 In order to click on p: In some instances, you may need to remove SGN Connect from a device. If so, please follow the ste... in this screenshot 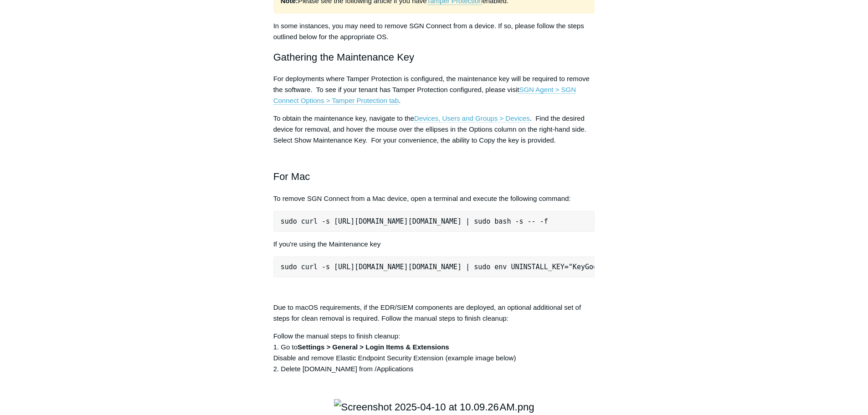, I will do `click(434, 31)`.